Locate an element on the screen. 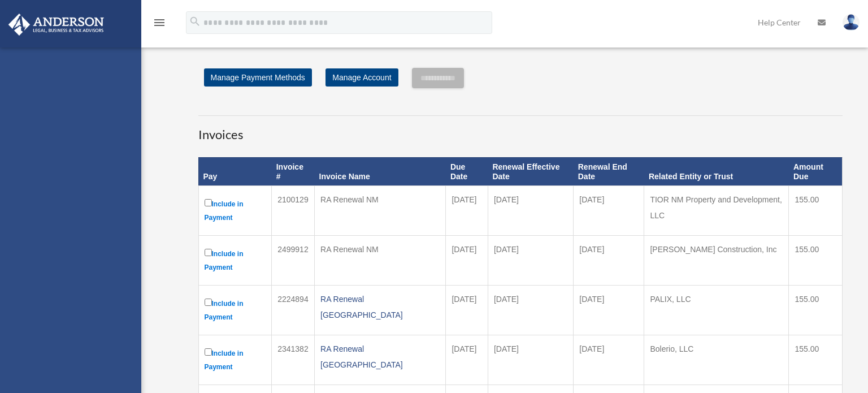 This screenshot has height=393, width=868. td: 2341382 is located at coordinates (293, 360).